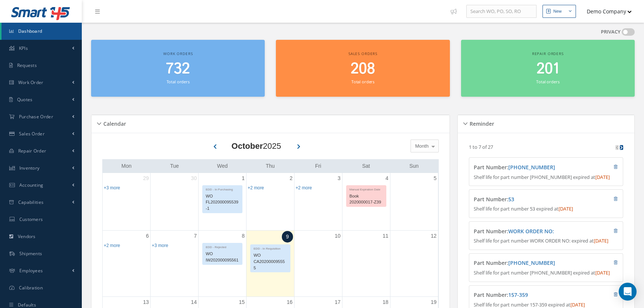  What do you see at coordinates (113, 123) in the screenshot?
I see `h5: Calendar` at bounding box center [113, 123].